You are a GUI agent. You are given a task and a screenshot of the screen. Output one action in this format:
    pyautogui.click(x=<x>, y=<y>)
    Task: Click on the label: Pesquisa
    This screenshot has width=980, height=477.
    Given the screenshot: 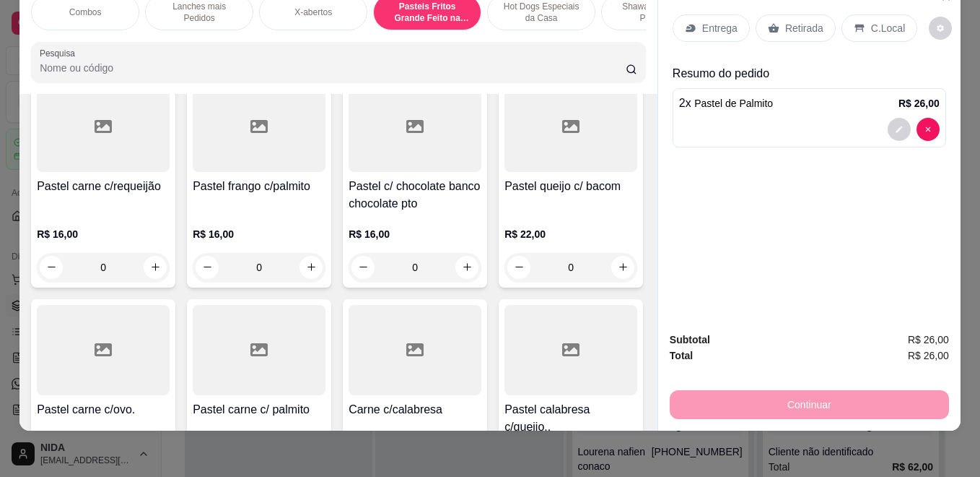 What is the action you would take?
    pyautogui.click(x=60, y=53)
    